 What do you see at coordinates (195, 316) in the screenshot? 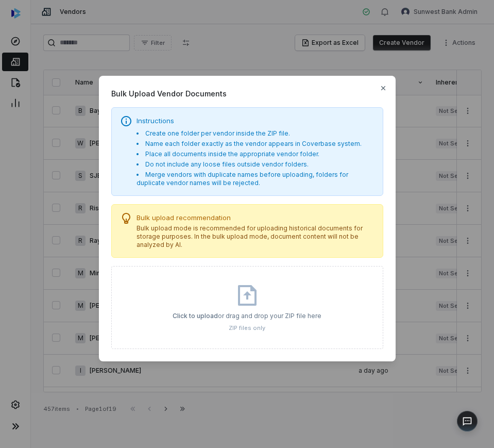
I see `span: Click to upload` at bounding box center [195, 316].